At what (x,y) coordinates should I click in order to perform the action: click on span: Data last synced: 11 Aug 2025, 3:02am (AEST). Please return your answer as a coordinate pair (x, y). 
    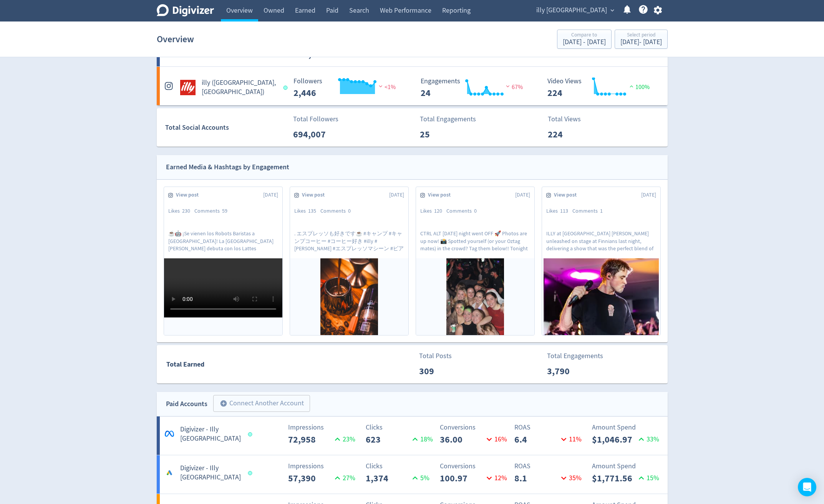
    Looking at the image, I should click on (286, 88).